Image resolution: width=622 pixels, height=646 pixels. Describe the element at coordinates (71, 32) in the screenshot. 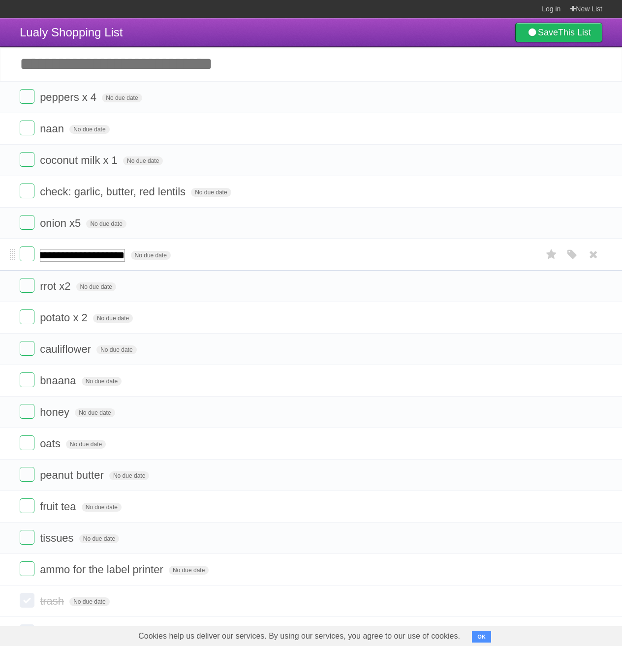

I see `span: Lualy Shopping List` at that location.